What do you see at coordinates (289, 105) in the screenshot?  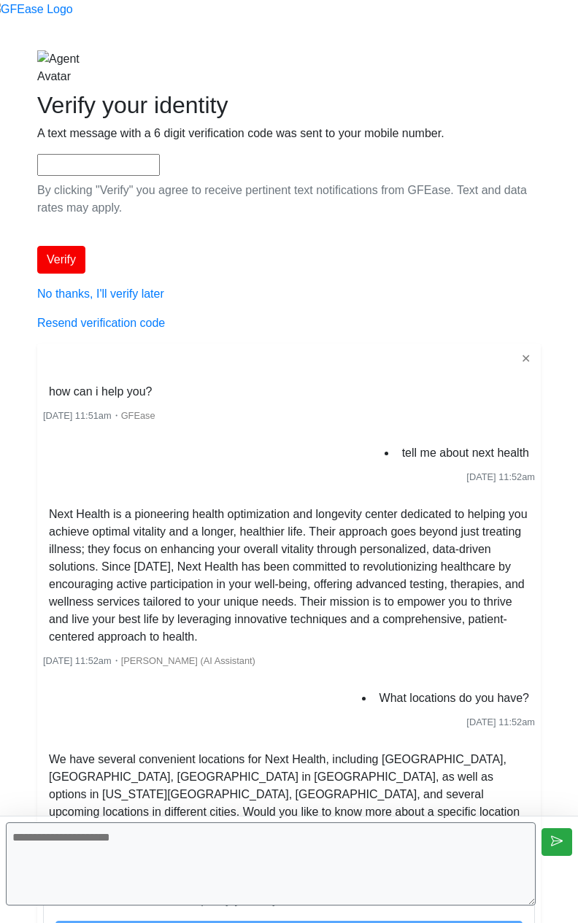 I see `h2: Verify your identity` at bounding box center [289, 105].